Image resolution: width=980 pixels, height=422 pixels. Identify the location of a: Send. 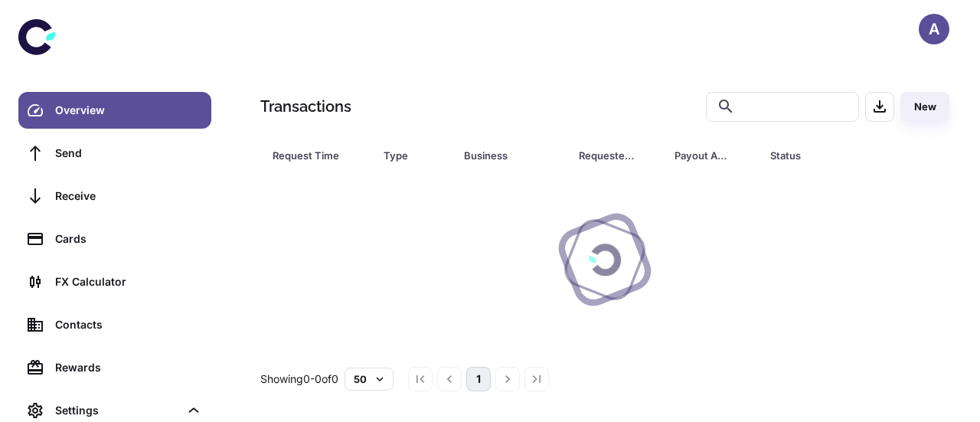
(115, 153).